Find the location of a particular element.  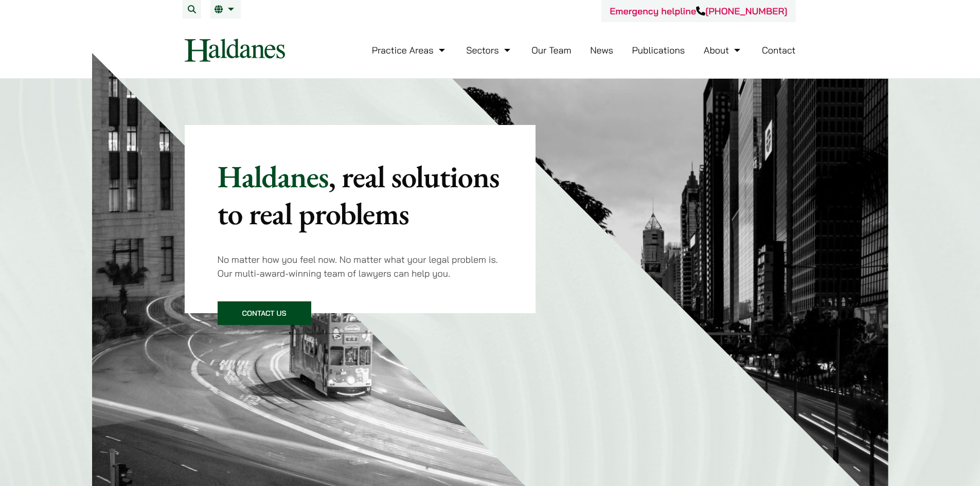

a: Contact is located at coordinates (779, 50).